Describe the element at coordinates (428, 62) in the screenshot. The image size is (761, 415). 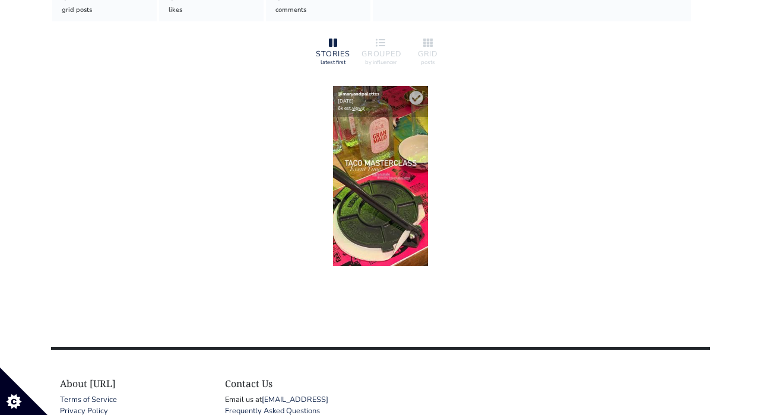
I see `div: posts` at that location.